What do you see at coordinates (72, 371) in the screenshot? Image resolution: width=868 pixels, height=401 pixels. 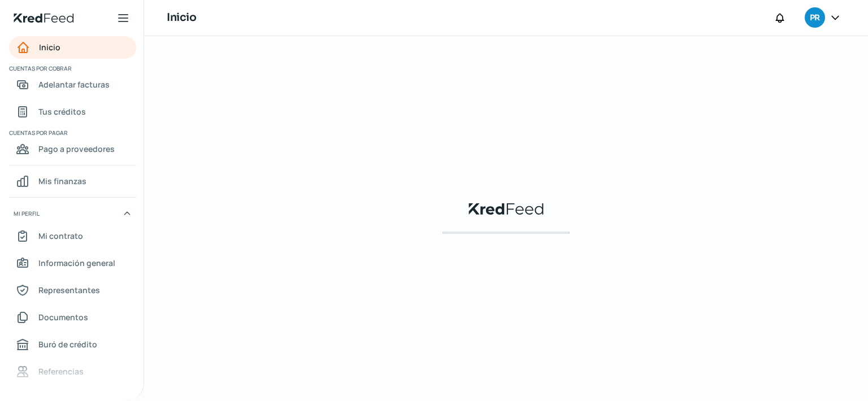 I see `a: Referencias` at bounding box center [72, 371].